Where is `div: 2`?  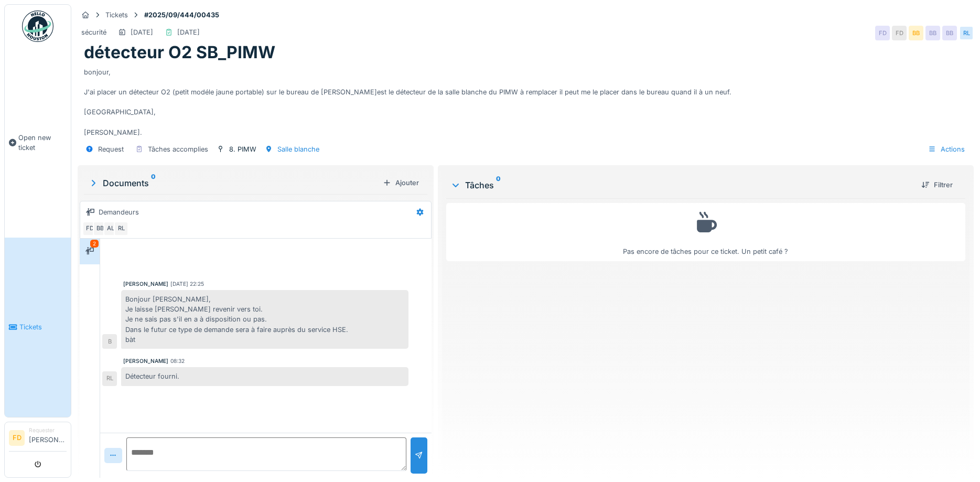
div: 2 is located at coordinates (94, 244).